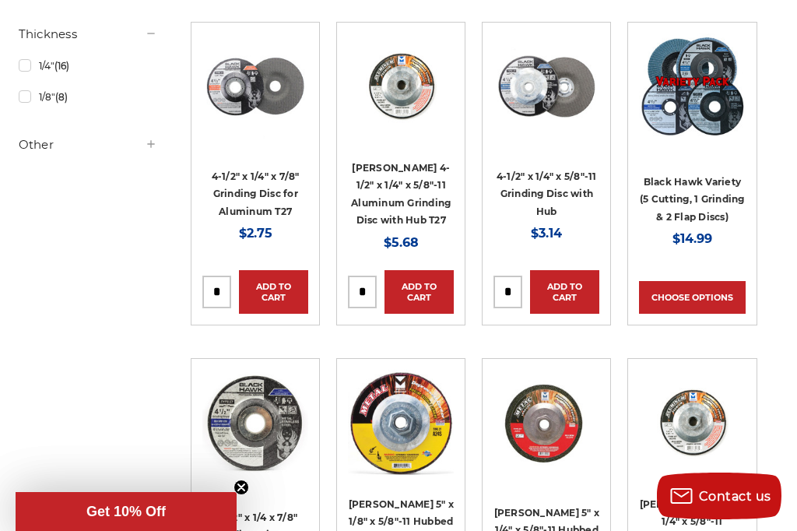  What do you see at coordinates (692, 238) in the screenshot?
I see `span: $14.99` at bounding box center [692, 238].